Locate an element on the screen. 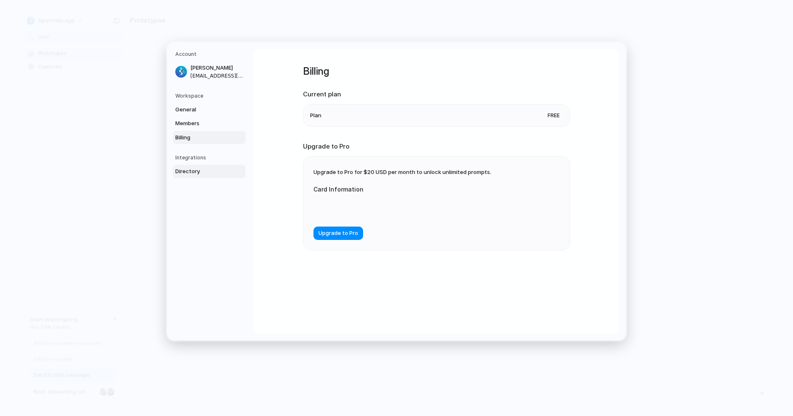  a: Directory is located at coordinates (209, 171).